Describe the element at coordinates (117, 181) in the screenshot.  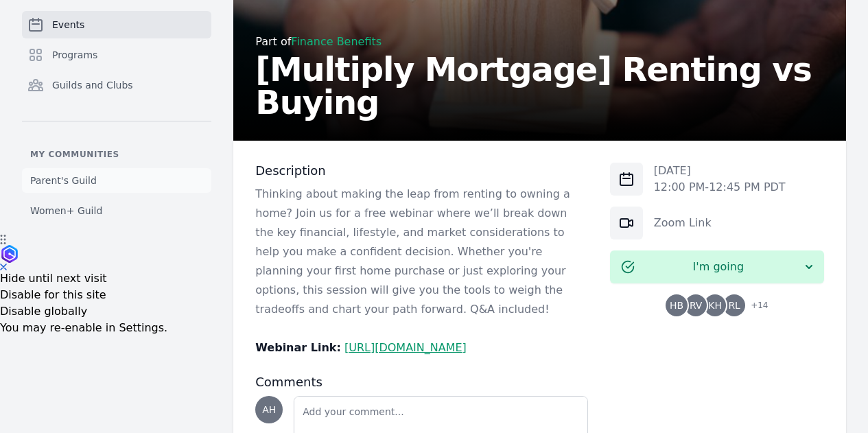
I see `a: Parent's Guild` at that location.